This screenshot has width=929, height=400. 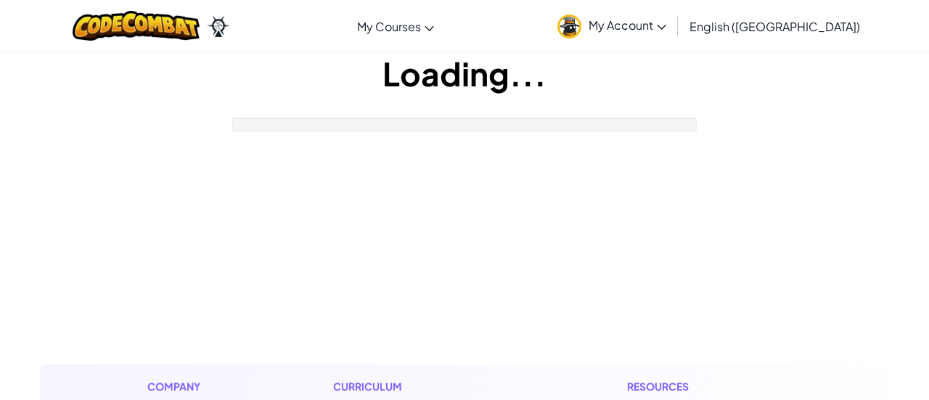 I want to click on a: My Account, so click(x=612, y=25).